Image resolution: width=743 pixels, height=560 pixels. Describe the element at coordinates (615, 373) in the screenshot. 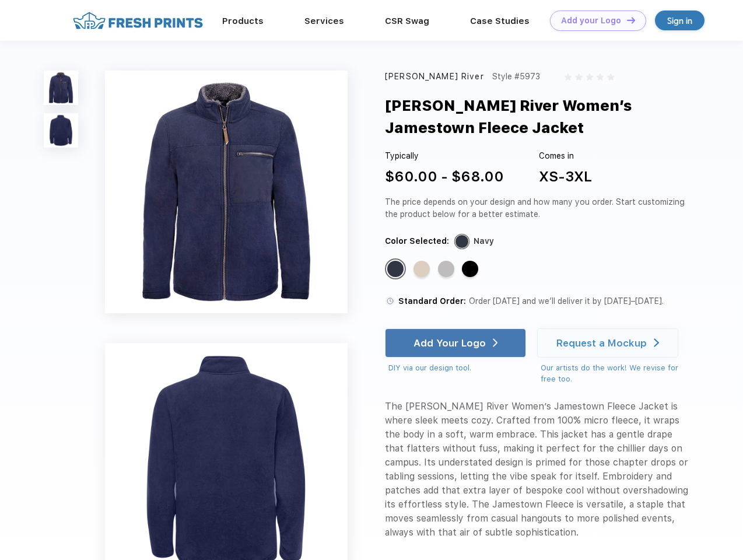

I see `div: Our artists do the work! We revise for free too.` at that location.